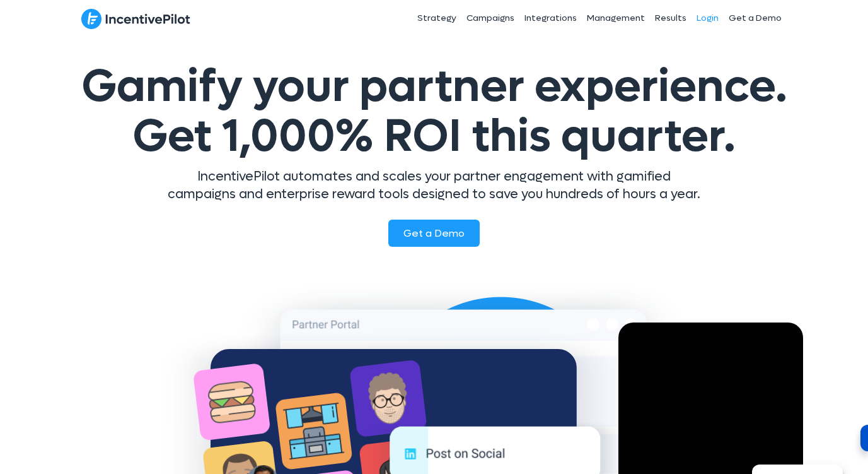  What do you see at coordinates (434, 136) in the screenshot?
I see `span: Get 1,000% ROI this quarter.` at bounding box center [434, 136].